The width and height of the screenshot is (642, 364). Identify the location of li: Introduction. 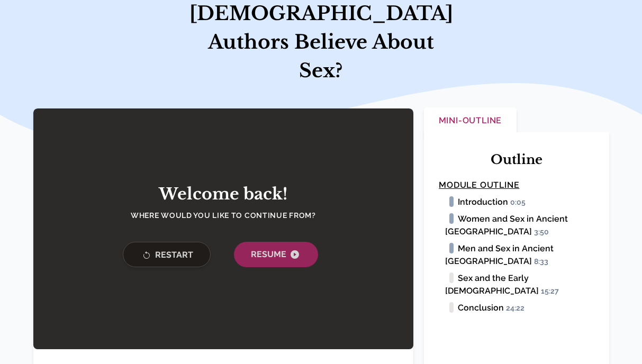
(520, 202).